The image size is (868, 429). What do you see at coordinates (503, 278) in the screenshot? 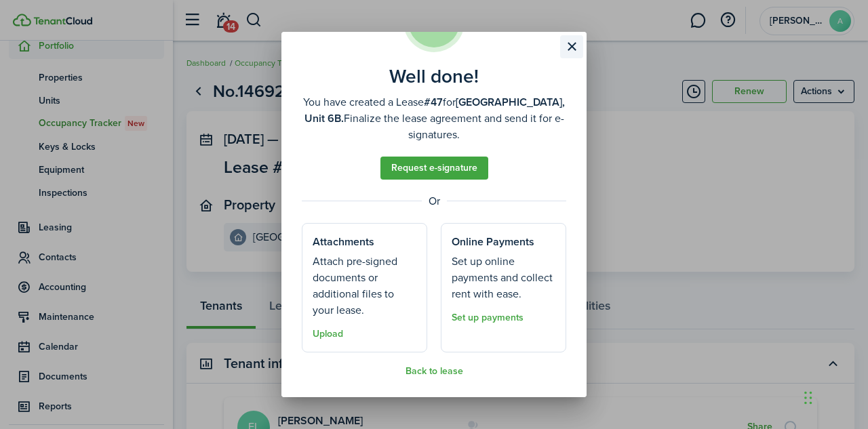
I see `well-done-section-description: Set up online payments and collect rent with ease.` at bounding box center [503, 278].